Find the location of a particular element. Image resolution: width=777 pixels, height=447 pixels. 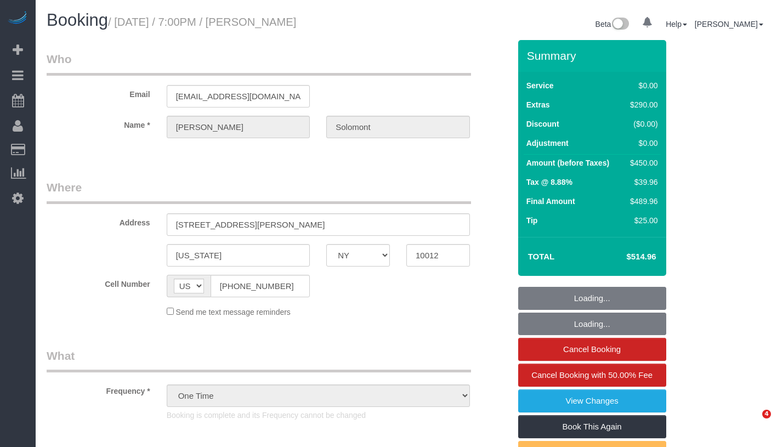

img: New interface is located at coordinates (619, 25).